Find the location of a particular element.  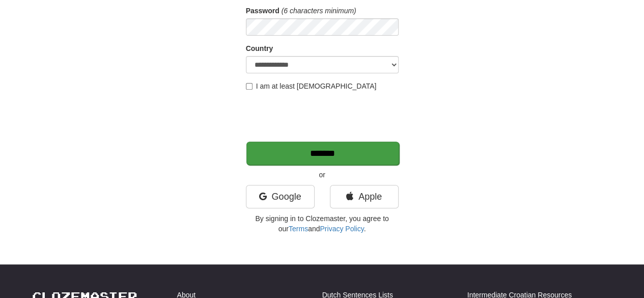

a: Terms is located at coordinates (298, 229).